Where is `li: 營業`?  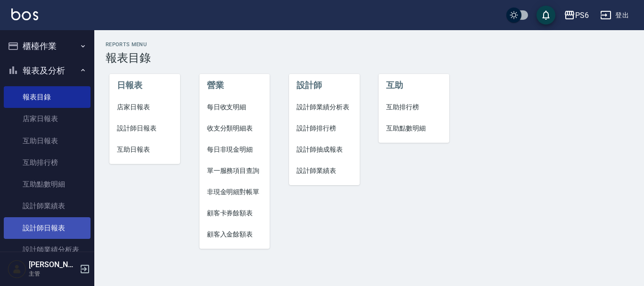 li: 營業 is located at coordinates (235, 85).